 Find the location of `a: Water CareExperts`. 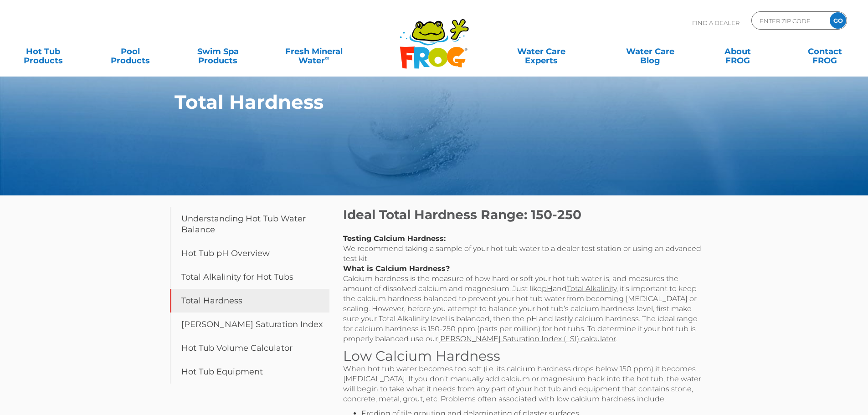

a: Water CareExperts is located at coordinates (542, 52).